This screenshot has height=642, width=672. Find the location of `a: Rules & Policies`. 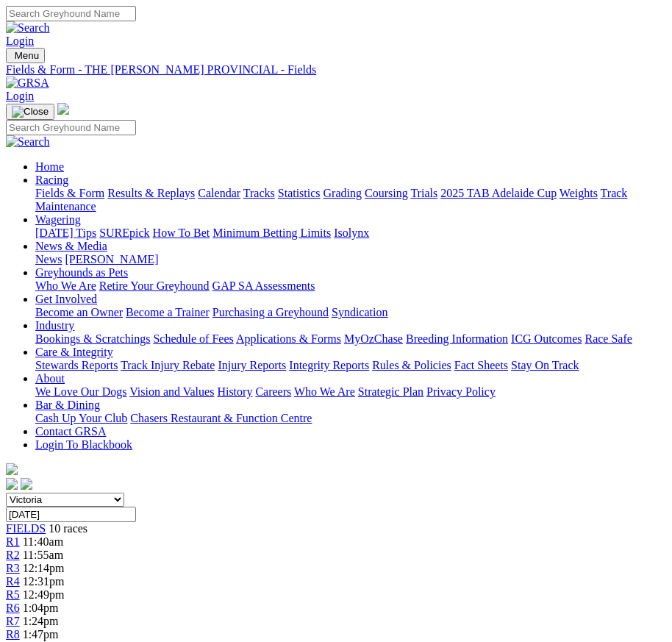

a: Rules & Policies is located at coordinates (412, 365).